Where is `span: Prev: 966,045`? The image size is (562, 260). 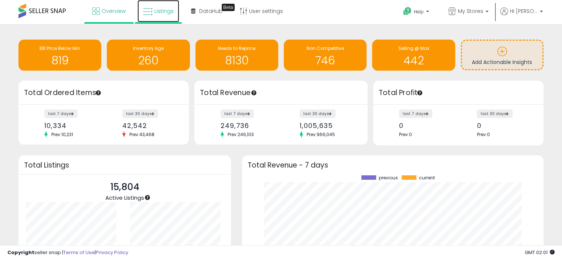 span: Prev: 966,045 is located at coordinates (321, 134).